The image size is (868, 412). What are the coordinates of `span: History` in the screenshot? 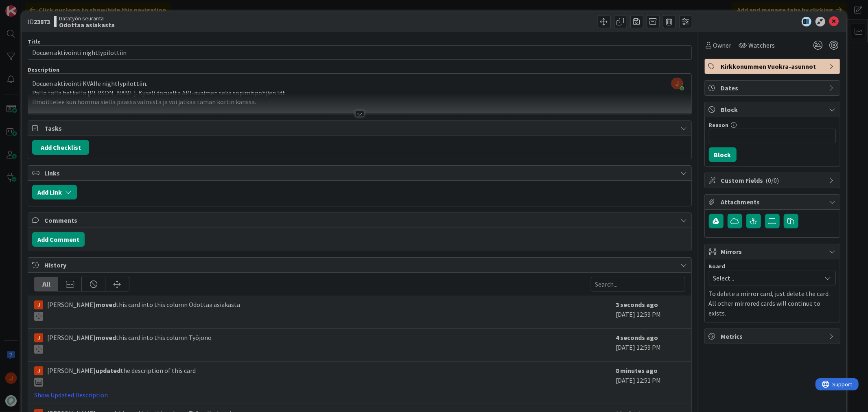 It's located at (360, 265).